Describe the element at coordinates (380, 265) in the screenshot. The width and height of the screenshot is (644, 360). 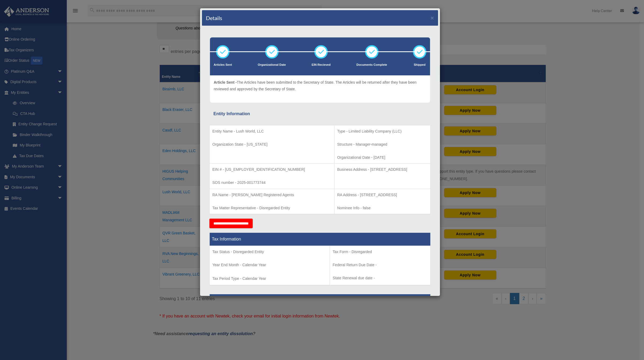
I see `p: Federal Return Due Date -` at that location.